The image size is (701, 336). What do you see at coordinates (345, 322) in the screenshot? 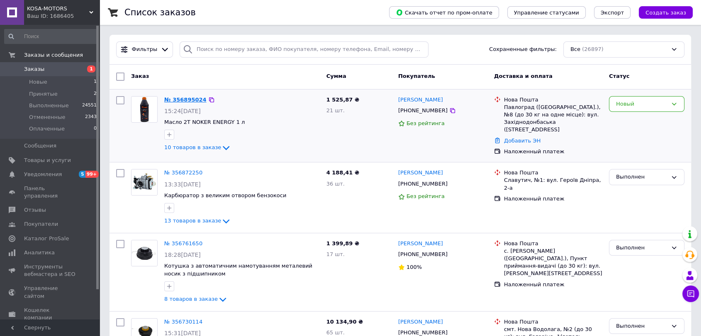
I see `span: 10 134,90 ₴` at bounding box center [345, 322].